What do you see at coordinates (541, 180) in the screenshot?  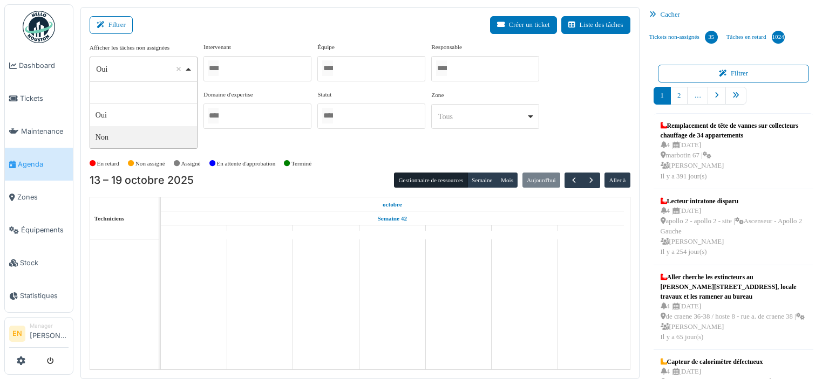 I see `button: Aujourd'hui` at bounding box center [541, 180].